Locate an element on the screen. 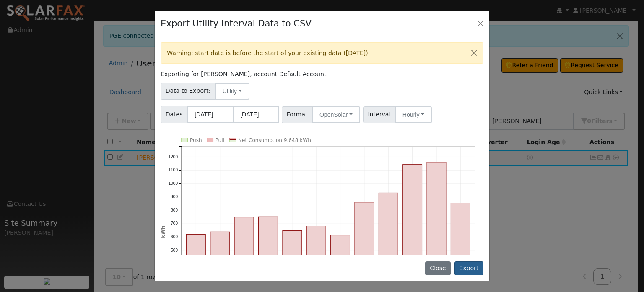 This screenshot has height=292, width=644. text: 1000 is located at coordinates (173, 183).